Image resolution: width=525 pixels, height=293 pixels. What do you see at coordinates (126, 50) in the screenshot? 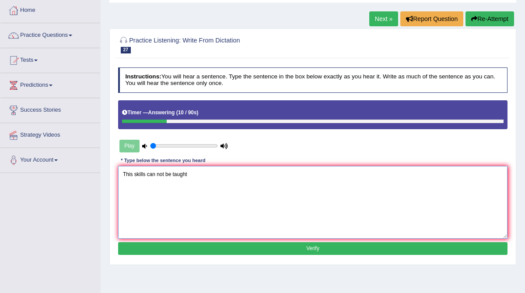
I see `span: 27` at bounding box center [126, 50].